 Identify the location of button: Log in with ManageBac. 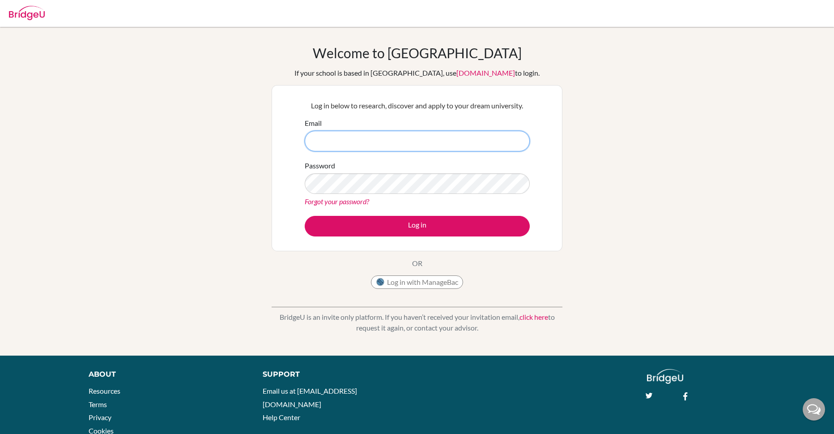
(417, 282).